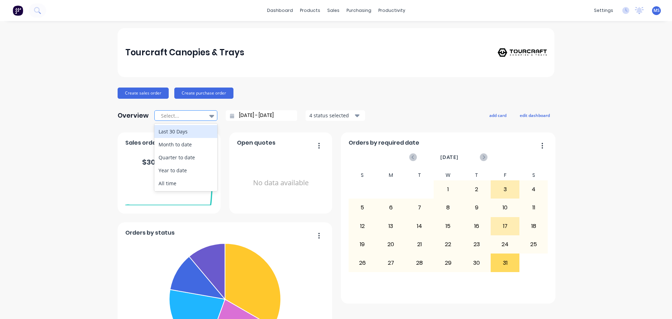  I want to click on div: 3, so click(505, 189).